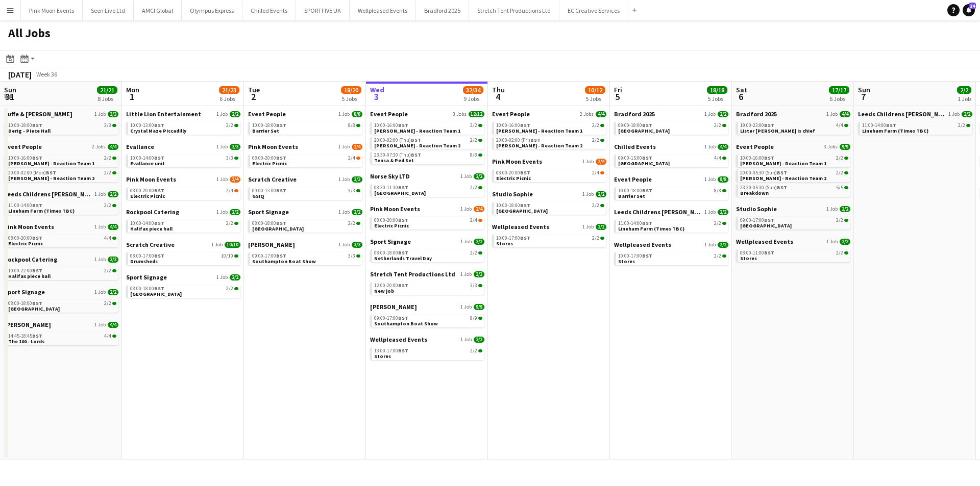 This screenshot has height=486, width=980. What do you see at coordinates (184, 127) in the screenshot?
I see `a: 10:00-13:00BST2/2Crystal Maze Piccadilly` at bounding box center [184, 127].